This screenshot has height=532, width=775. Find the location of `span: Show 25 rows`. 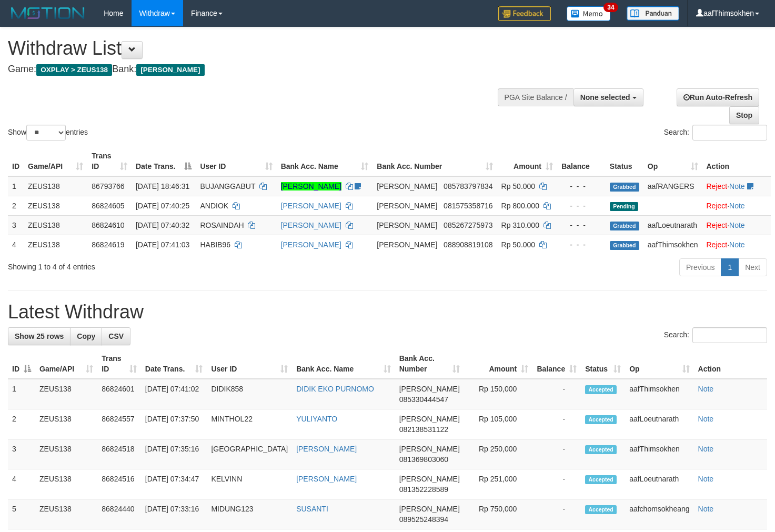

span: Show 25 rows is located at coordinates (39, 336).